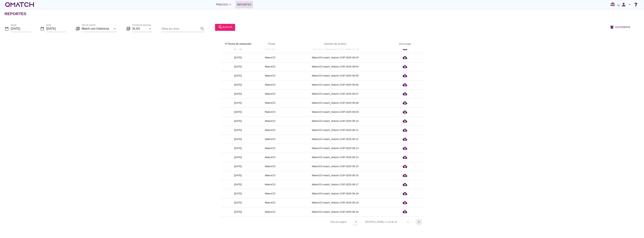 The width and height of the screenshot is (644, 238). Describe the element at coordinates (419, 222) in the screenshot. I see `i: chevron_right` at that location.